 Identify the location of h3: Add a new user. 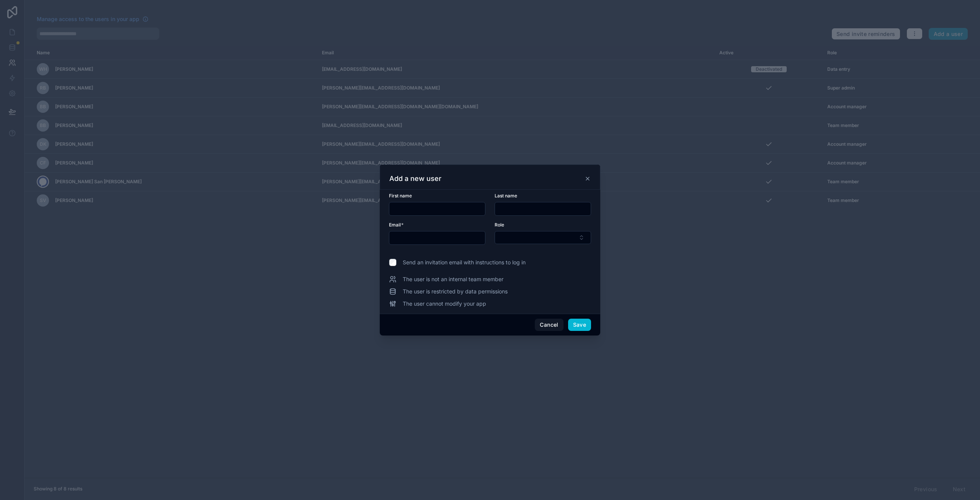
(415, 179).